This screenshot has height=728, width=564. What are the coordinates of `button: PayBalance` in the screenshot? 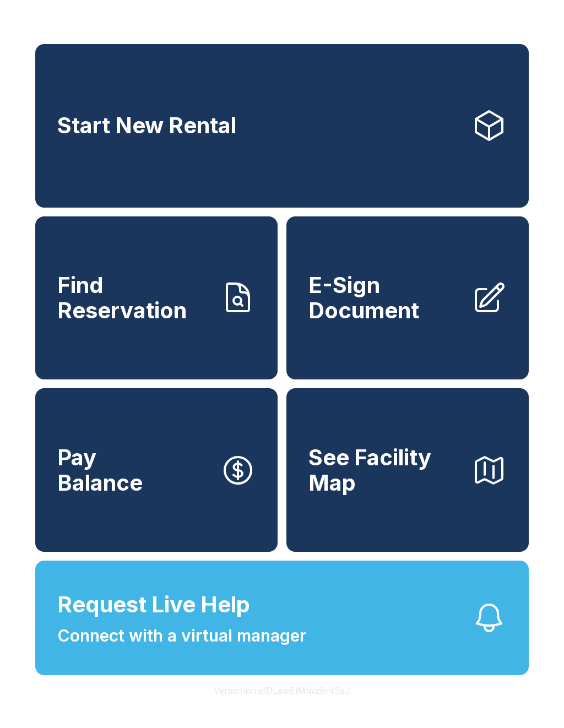 It's located at (157, 470).